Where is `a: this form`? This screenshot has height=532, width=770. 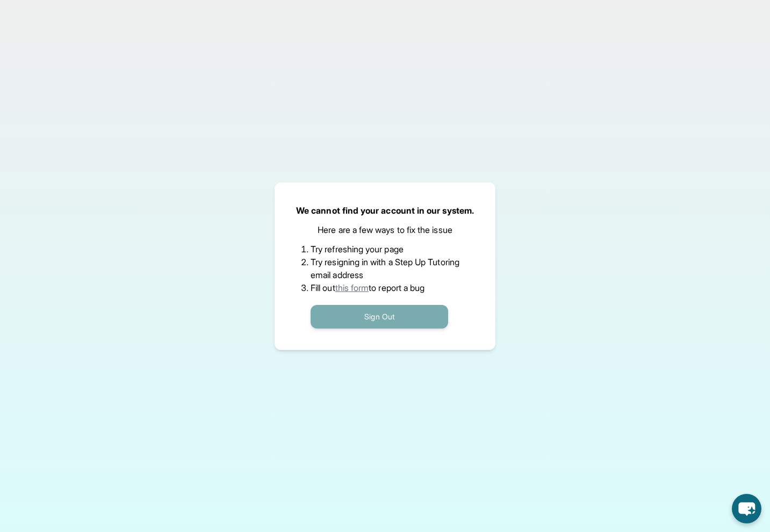
a: this form is located at coordinates (352, 288).